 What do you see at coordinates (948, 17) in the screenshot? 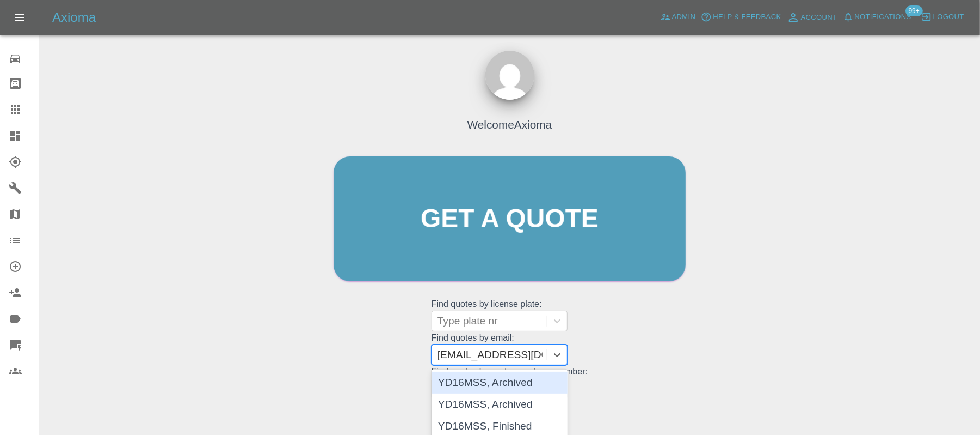
I see `span: Logout` at bounding box center [948, 17].